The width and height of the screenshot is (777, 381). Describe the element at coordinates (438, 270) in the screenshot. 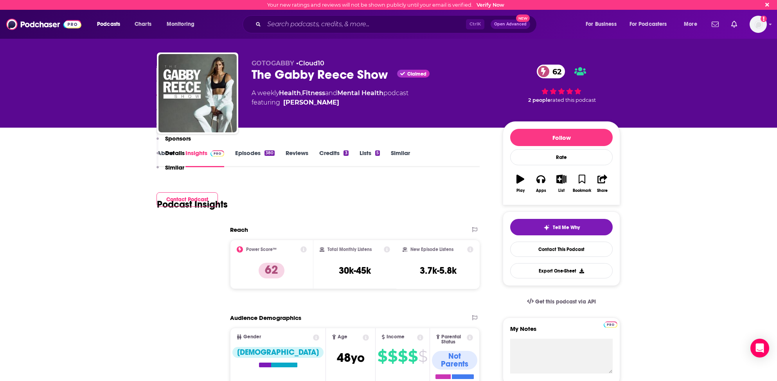

I see `h3: 3.7k-5.8k` at that location.